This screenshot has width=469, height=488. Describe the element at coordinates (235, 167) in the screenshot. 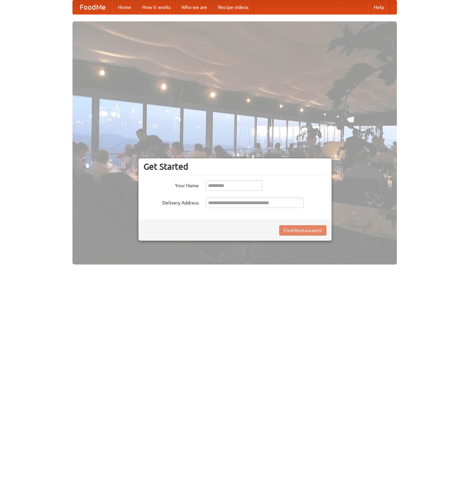

I see `h3: Get Started` at that location.